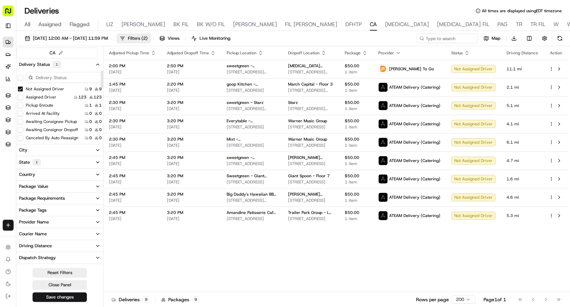 The image size is (570, 307). What do you see at coordinates (12, 104) in the screenshot?
I see `img: Klarizel Pensader` at bounding box center [12, 104].